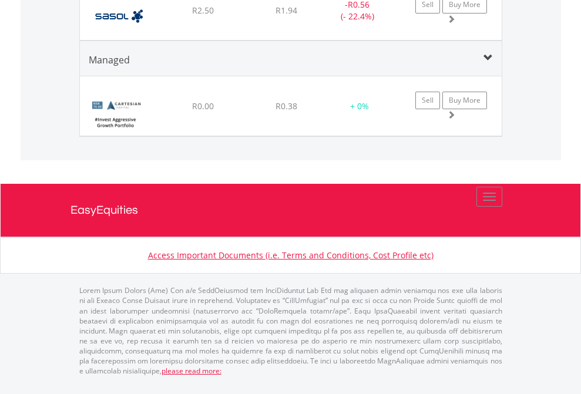 The image size is (581, 394). I want to click on img: BundleLogo59.png, so click(115, 112).